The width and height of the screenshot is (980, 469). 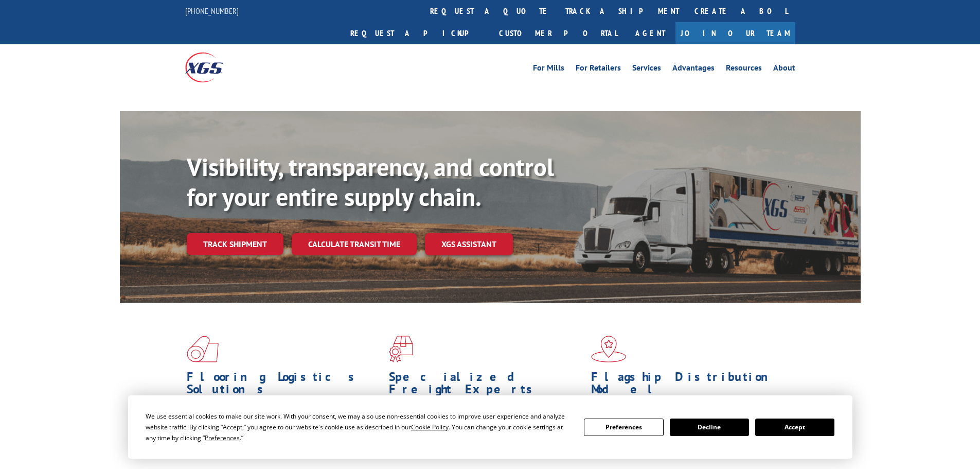 What do you see at coordinates (647, 69) in the screenshot?
I see `a: Services` at bounding box center [647, 69].